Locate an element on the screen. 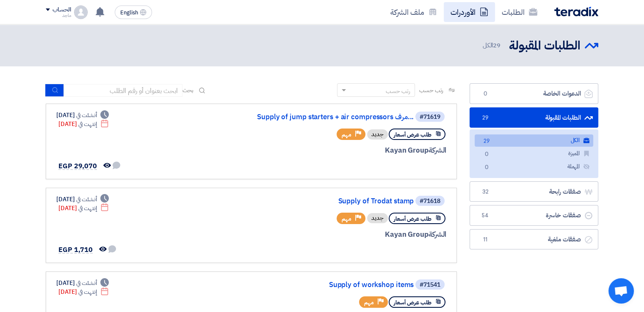  div: الحساب is located at coordinates (61, 10).